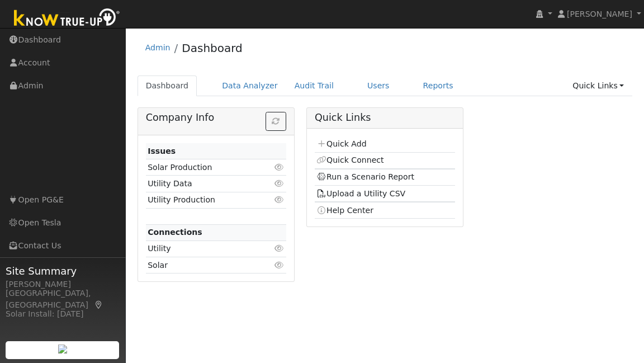 This screenshot has width=644, height=363. I want to click on a: Admin, so click(158, 47).